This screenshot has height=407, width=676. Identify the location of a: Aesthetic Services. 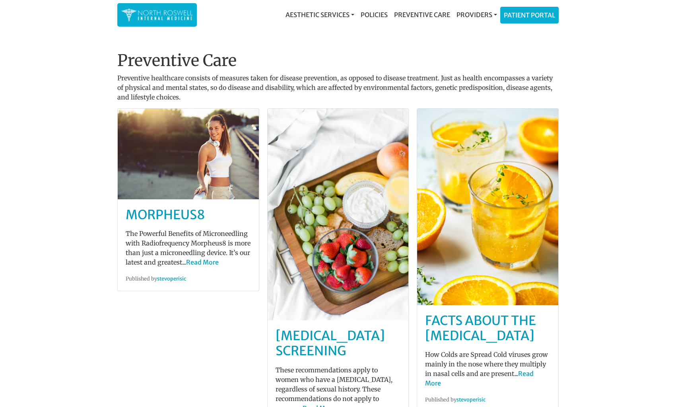
(320, 15).